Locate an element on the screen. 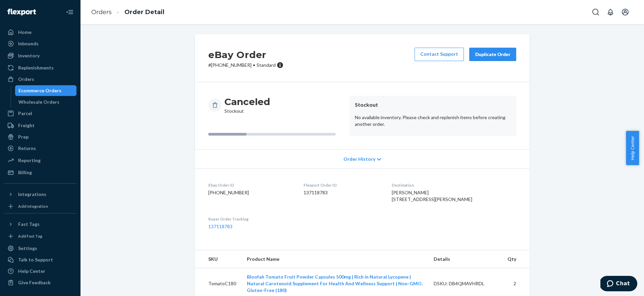  div: Duplicate Order is located at coordinates (493, 55).